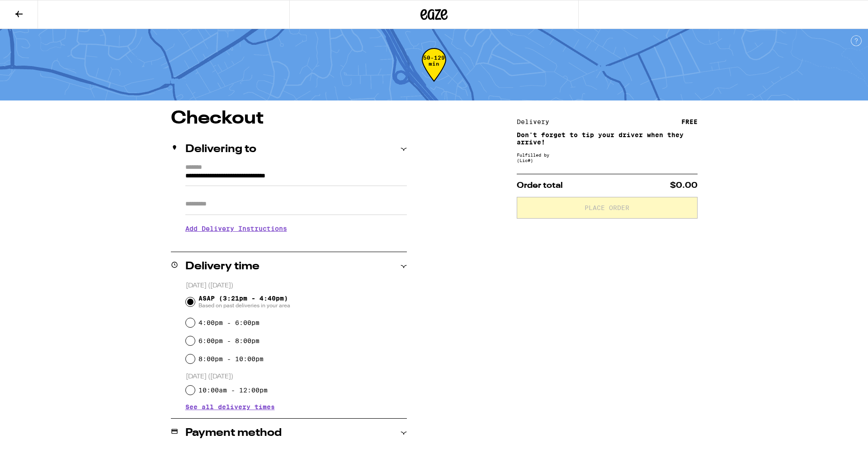  Describe the element at coordinates (536, 122) in the screenshot. I see `div: Delivery` at that location.